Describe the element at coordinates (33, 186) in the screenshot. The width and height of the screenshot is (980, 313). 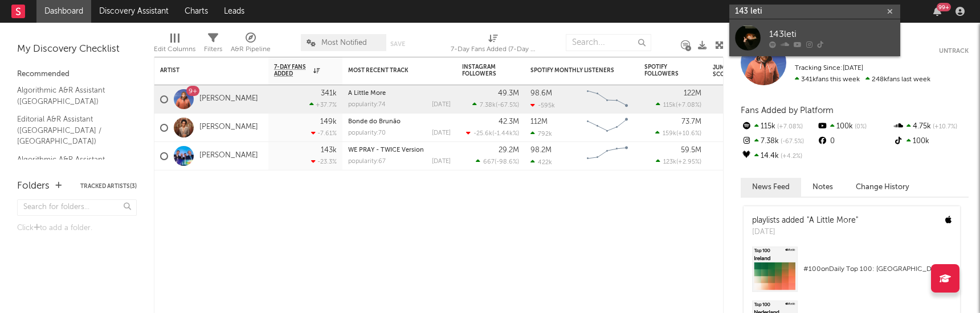
I see `div: Folders` at that location.